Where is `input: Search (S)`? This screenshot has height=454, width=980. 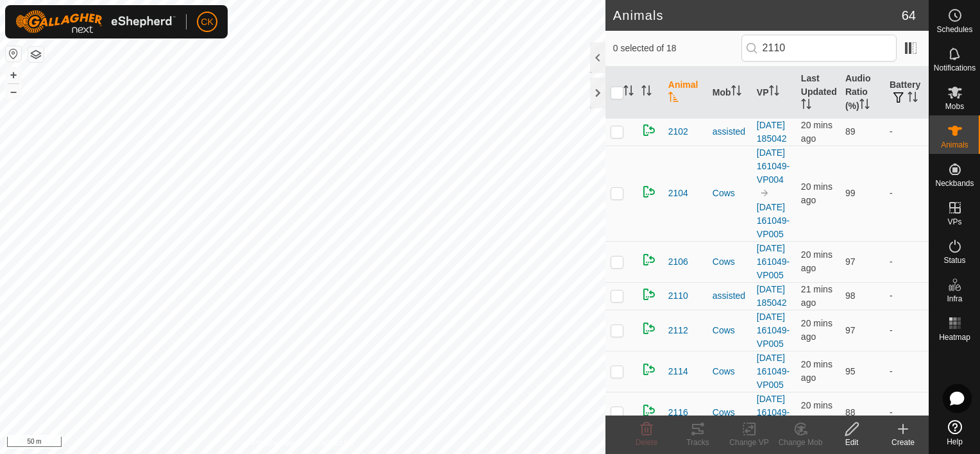 input: Search (S) is located at coordinates (819, 48).